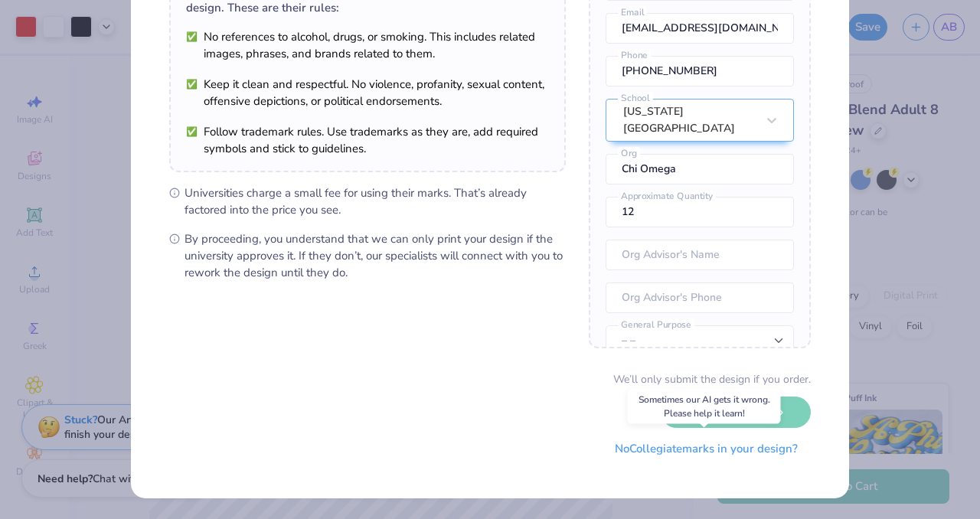  What do you see at coordinates (704, 407) in the screenshot?
I see `div: Sometimes our AI gets it wrong. Please help it learn!` at bounding box center [704, 407].